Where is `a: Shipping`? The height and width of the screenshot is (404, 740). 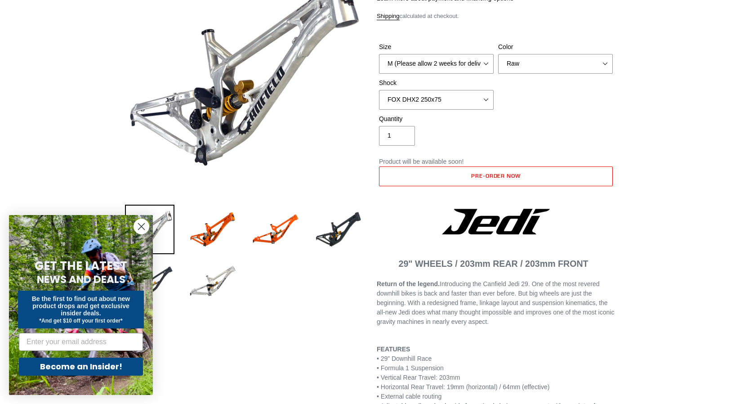
a: Shipping is located at coordinates (388, 16).